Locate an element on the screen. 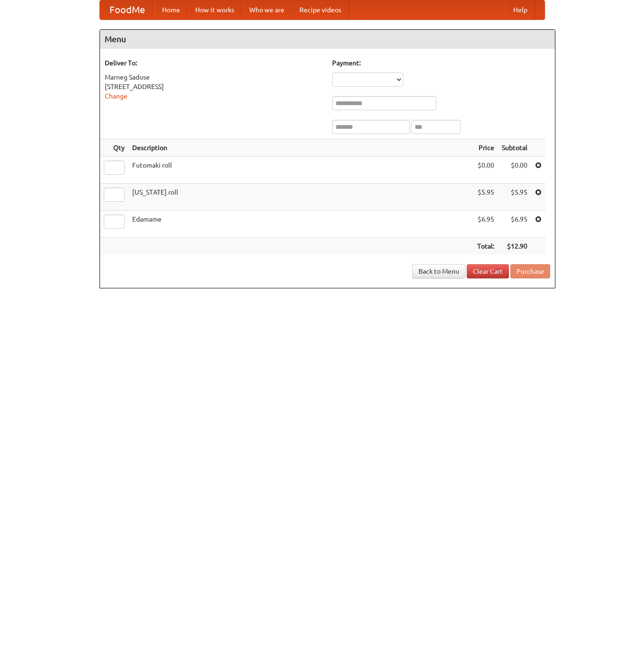  th: Description is located at coordinates (301, 148).